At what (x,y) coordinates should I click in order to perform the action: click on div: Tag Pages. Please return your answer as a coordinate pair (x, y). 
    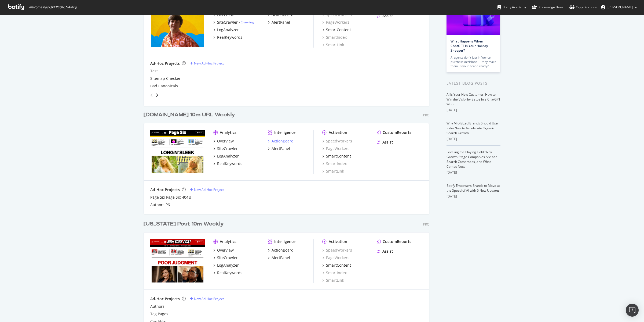
    Looking at the image, I should click on (159, 314).